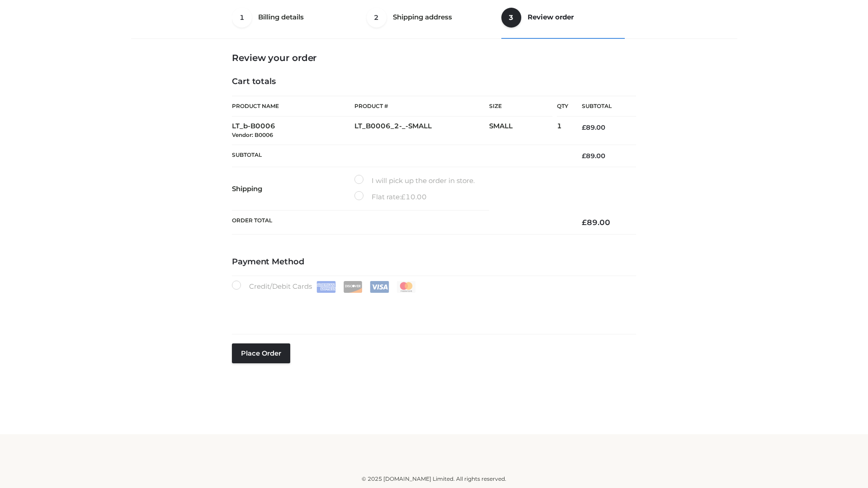 Image resolution: width=868 pixels, height=488 pixels. What do you see at coordinates (293, 131) in the screenshot?
I see `td: LT_b-B0006` at bounding box center [293, 131].